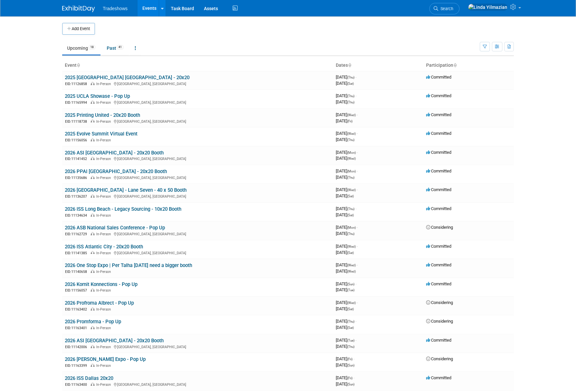  Describe the element at coordinates (115, 48) in the screenshot. I see `a: Past41` at that location.